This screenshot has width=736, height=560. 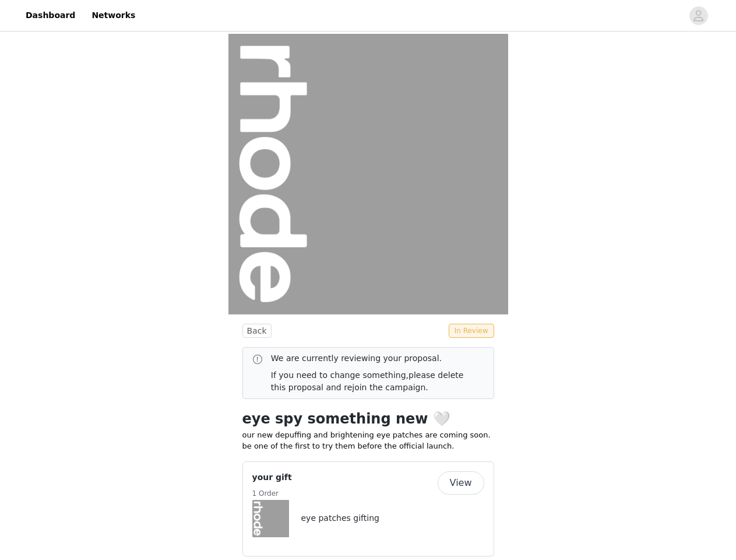 I want to click on p: We are currently reviewing your proposal., so click(x=373, y=358).